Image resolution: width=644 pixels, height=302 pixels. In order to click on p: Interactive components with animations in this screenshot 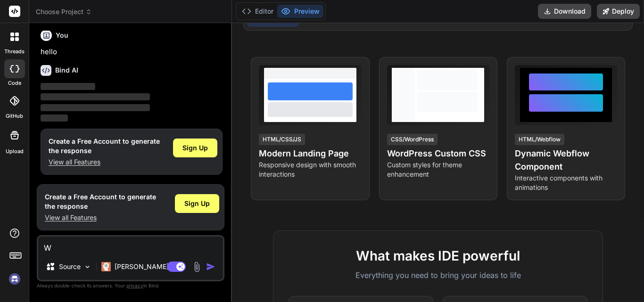, I will do `click(566, 183)`.